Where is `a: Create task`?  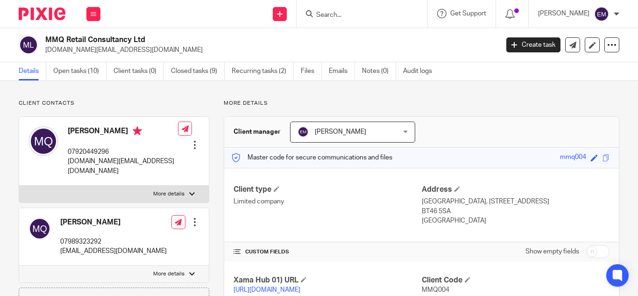 a: Create task is located at coordinates (534, 45).